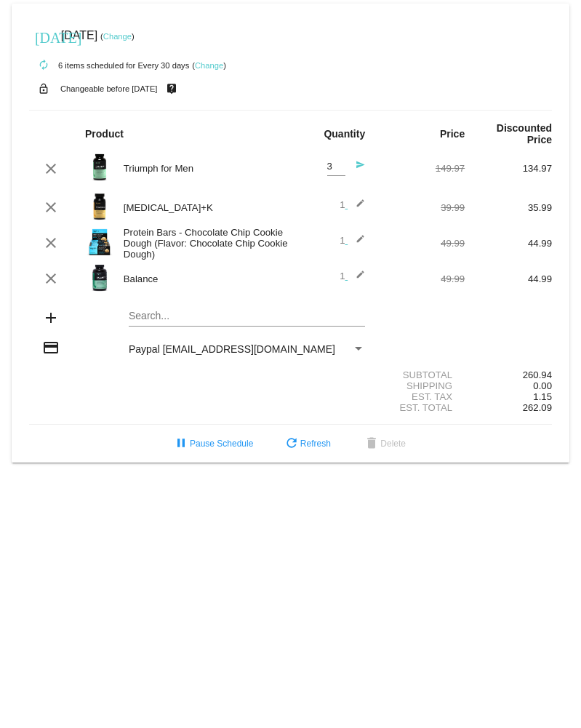  What do you see at coordinates (51, 348) in the screenshot?
I see `mat-icon: credit_card` at bounding box center [51, 348].